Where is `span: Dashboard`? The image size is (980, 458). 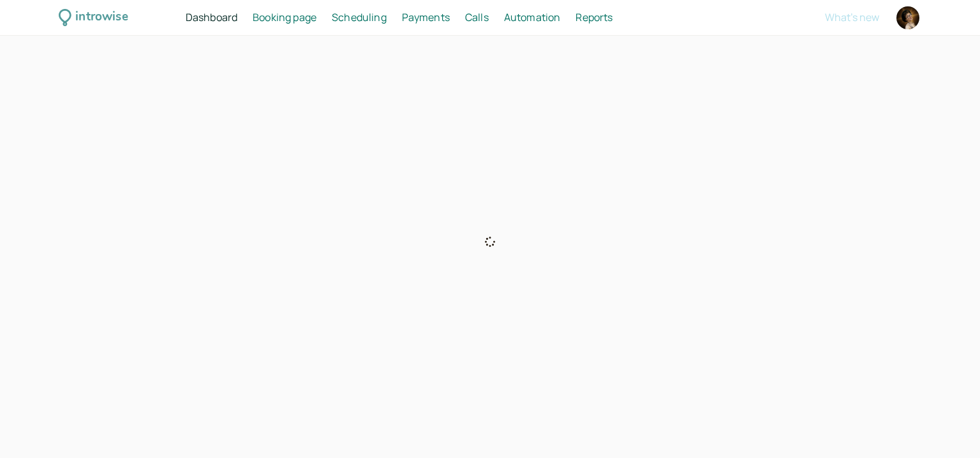 span: Dashboard is located at coordinates (211, 18).